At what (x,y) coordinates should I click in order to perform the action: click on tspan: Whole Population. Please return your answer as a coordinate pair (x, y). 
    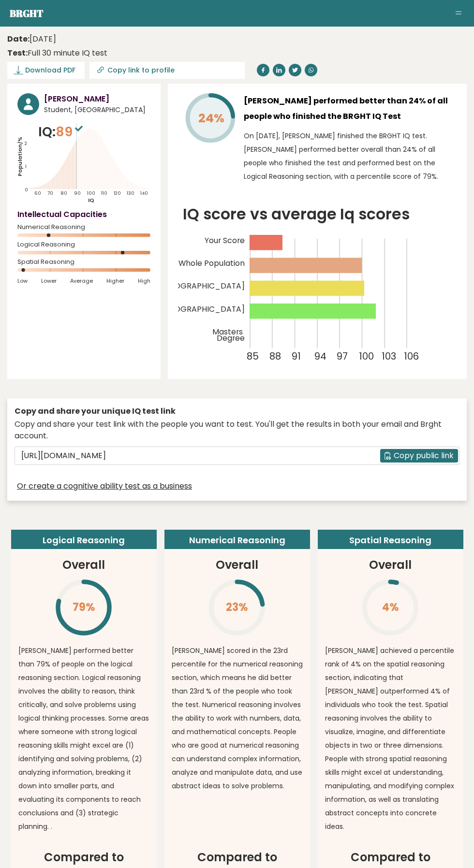
    Looking at the image, I should click on (211, 263).